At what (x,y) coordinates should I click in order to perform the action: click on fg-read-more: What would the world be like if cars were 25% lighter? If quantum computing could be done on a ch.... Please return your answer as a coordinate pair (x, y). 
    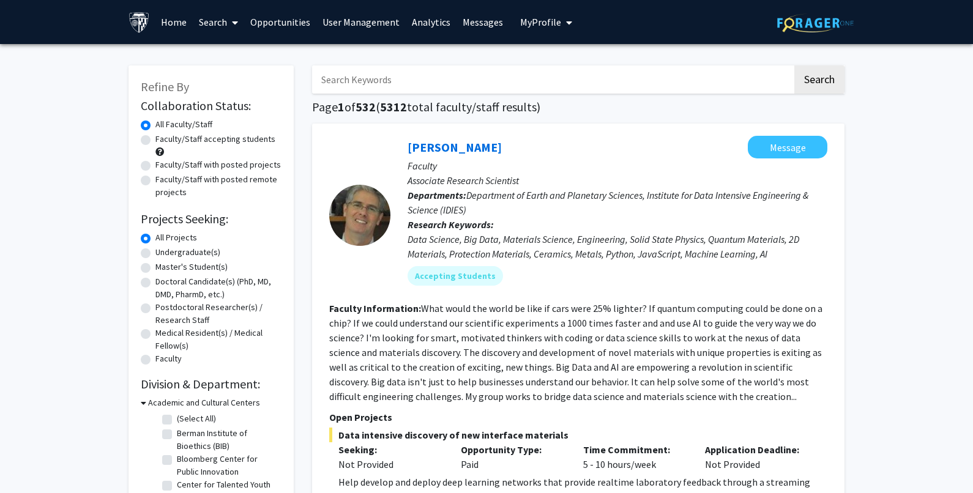
    Looking at the image, I should click on (576, 353).